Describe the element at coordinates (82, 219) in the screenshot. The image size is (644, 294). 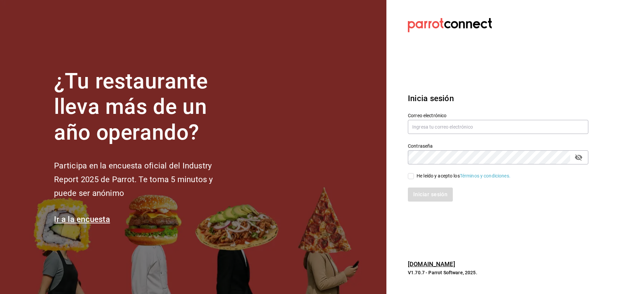
I see `a: Ir a la encuesta` at that location.